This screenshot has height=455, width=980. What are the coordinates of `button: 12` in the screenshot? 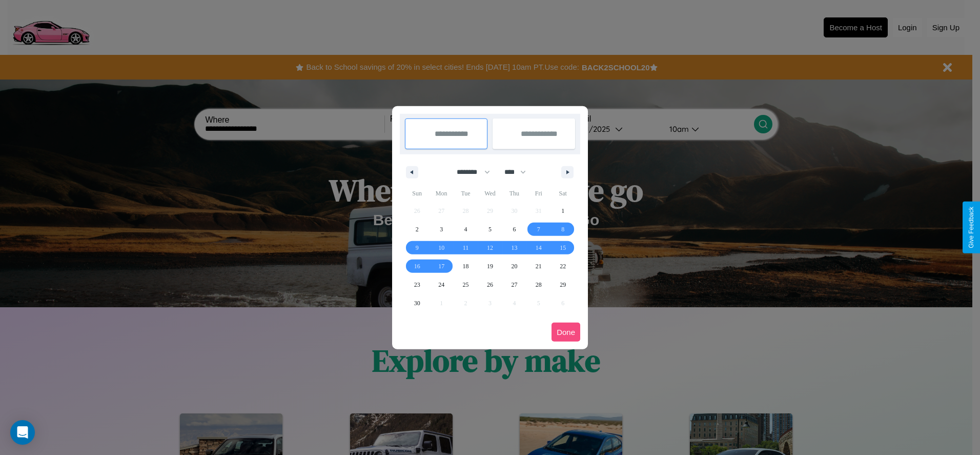 It's located at (490, 248).